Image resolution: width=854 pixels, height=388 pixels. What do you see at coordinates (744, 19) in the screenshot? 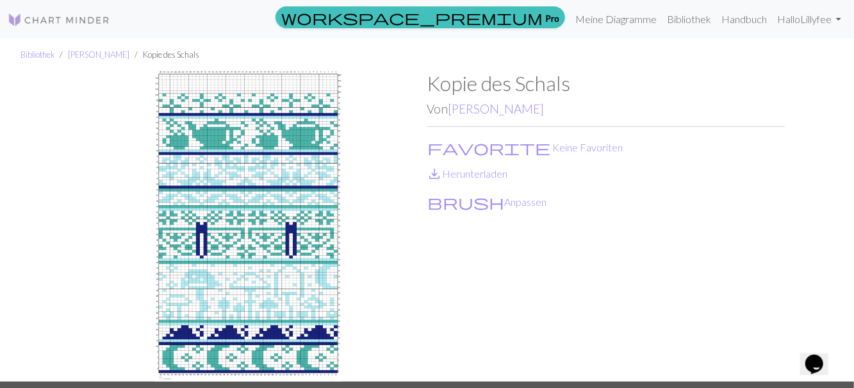
I see `a: Handbuch` at bounding box center [744, 19].